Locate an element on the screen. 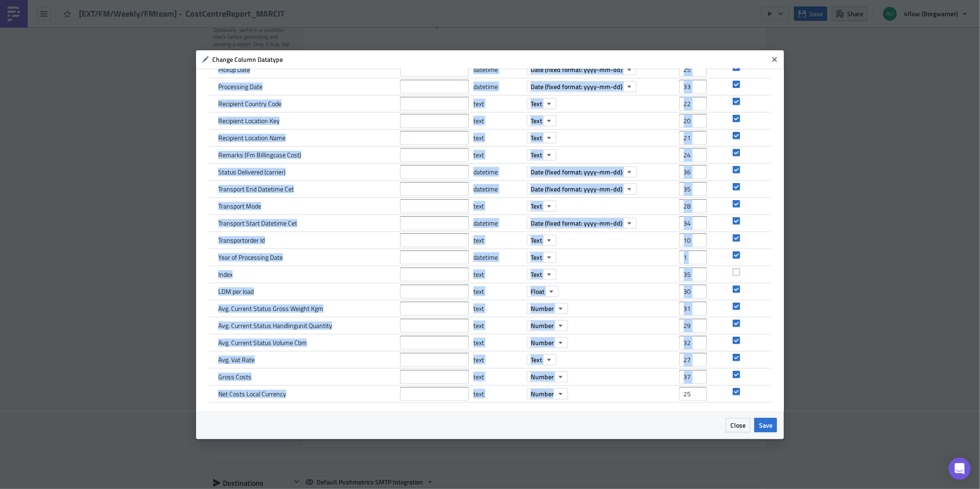 The width and height of the screenshot is (980, 489). span: Recipient Location Key is located at coordinates (249, 121).